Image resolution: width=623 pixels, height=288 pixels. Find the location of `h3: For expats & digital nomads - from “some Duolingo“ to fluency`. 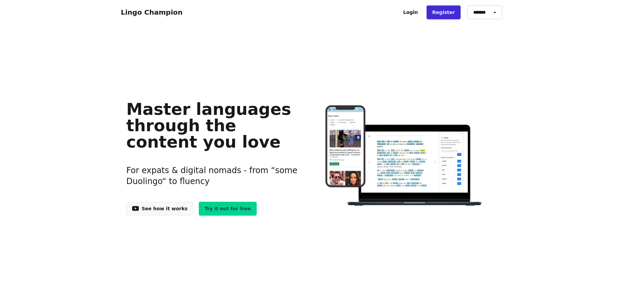

h3: For expats & digital nomads - from “some Duolingo“ to fluency is located at coordinates (213, 176).